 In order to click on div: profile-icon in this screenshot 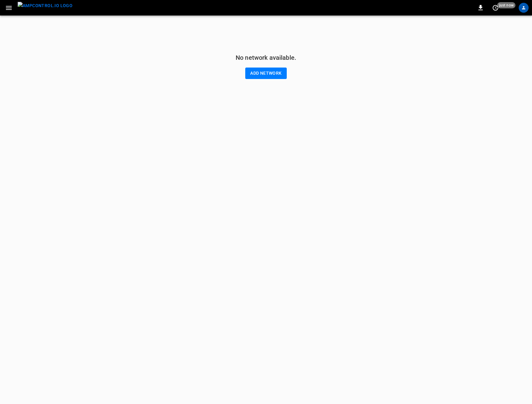, I will do `click(524, 8)`.